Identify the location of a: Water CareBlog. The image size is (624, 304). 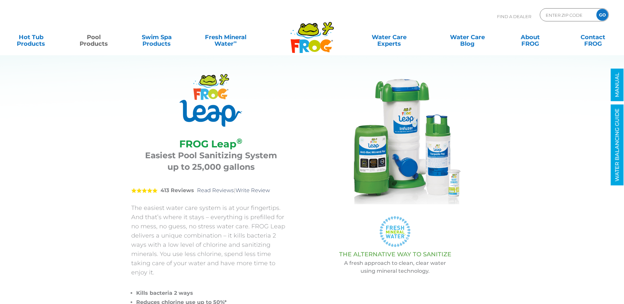
(467, 37).